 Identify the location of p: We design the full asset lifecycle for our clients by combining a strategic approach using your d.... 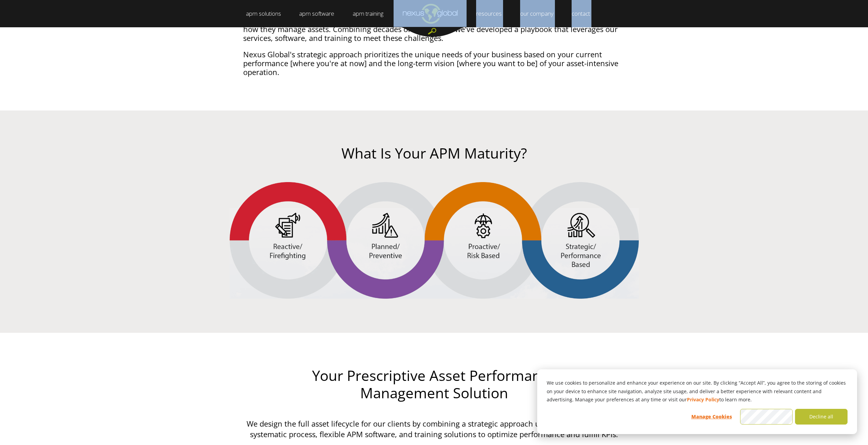
(434, 429).